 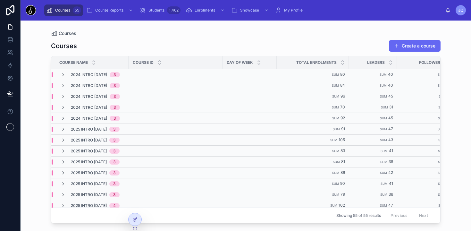 I want to click on h1: Courses, so click(x=64, y=46).